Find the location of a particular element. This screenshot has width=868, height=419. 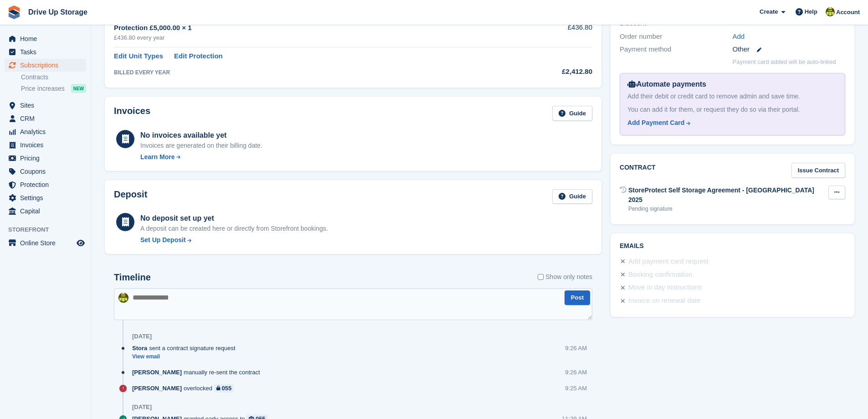

div: Order number is located at coordinates (676, 37).